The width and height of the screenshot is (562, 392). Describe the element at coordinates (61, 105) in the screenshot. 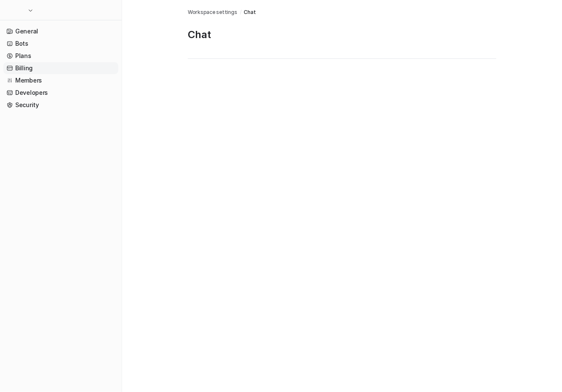

I see `a: Security` at that location.